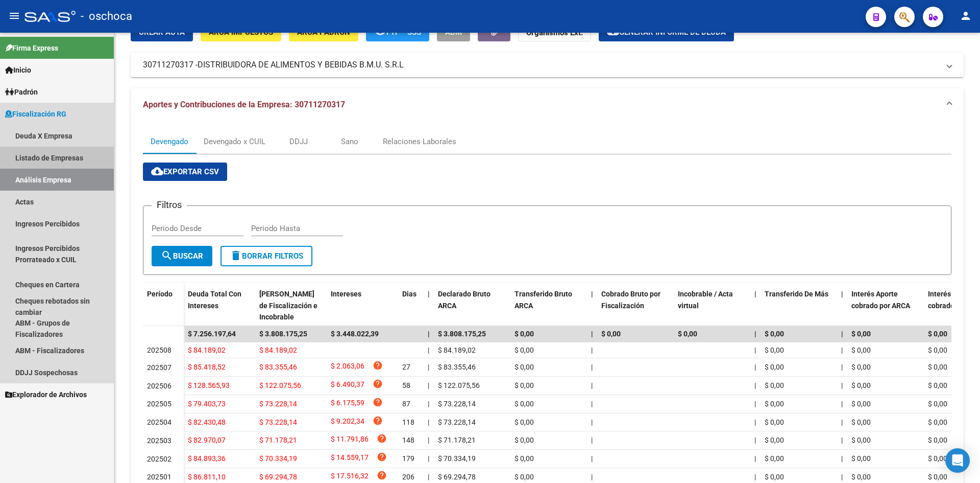 This screenshot has width=980, height=483. I want to click on span: Explorador de Archivos, so click(46, 394).